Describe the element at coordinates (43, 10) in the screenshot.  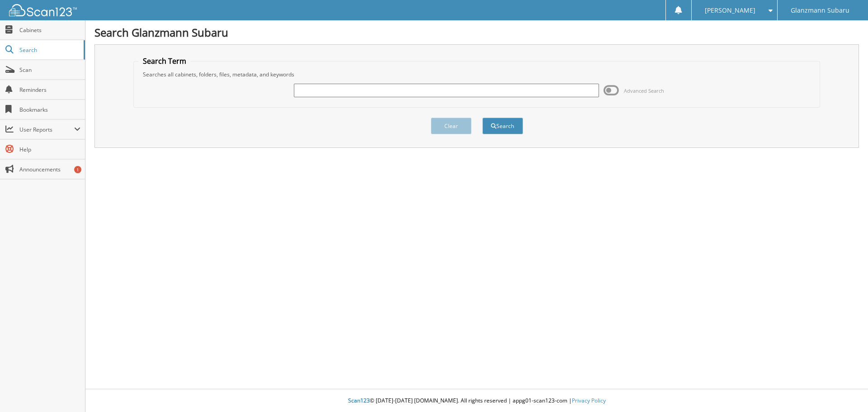
I see `img: scan123-logo-white.svg` at that location.